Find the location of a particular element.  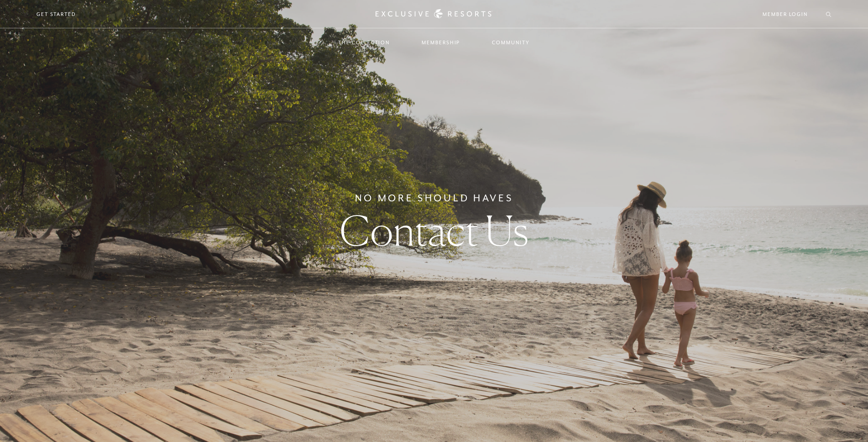

a: Get Started is located at coordinates (56, 14).